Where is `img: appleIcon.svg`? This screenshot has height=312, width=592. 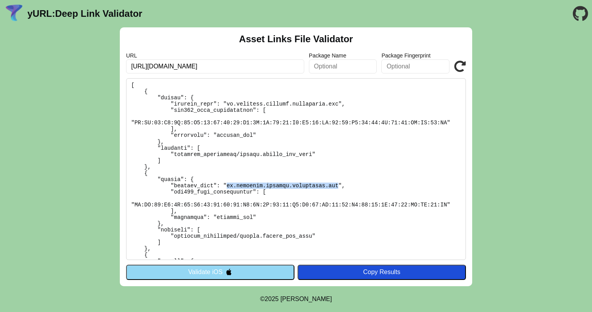
img: appleIcon.svg is located at coordinates (229, 272).